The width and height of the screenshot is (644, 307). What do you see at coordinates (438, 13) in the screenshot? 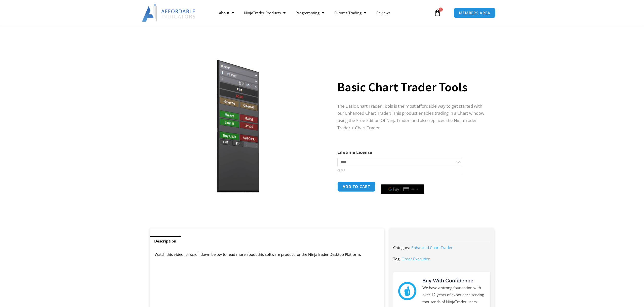
I see `a: 0` at bounding box center [438, 13].